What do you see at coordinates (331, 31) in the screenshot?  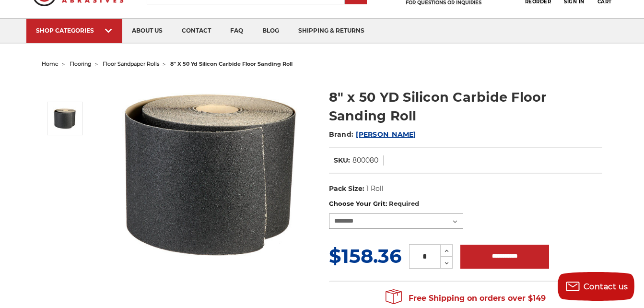 I see `a: shipping & returns` at bounding box center [331, 31].